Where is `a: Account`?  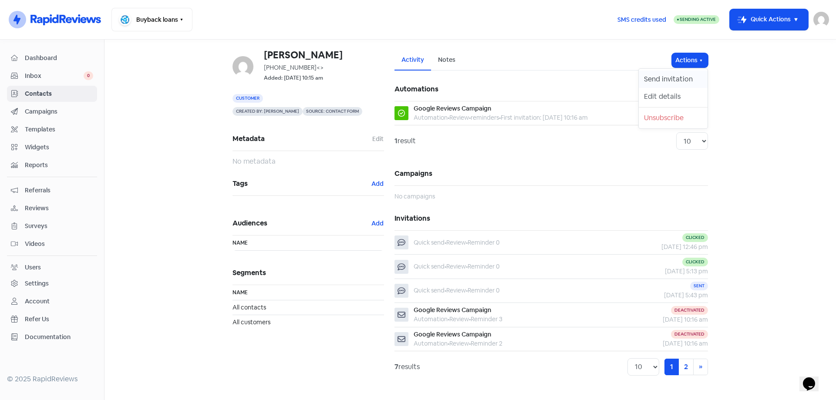 a: Account is located at coordinates (52, 301).